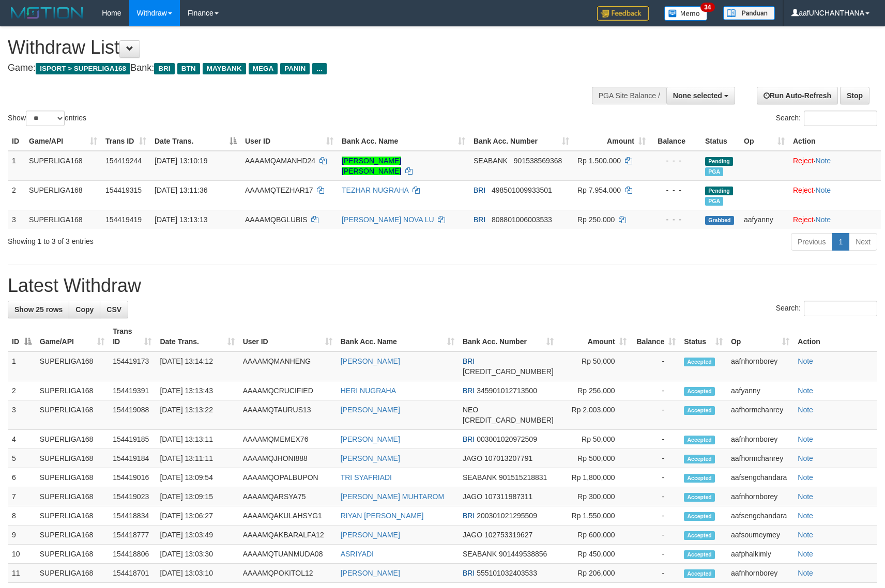 The image size is (885, 588). Describe the element at coordinates (288, 366) in the screenshot. I see `td: AAAAMQMANHENG` at that location.